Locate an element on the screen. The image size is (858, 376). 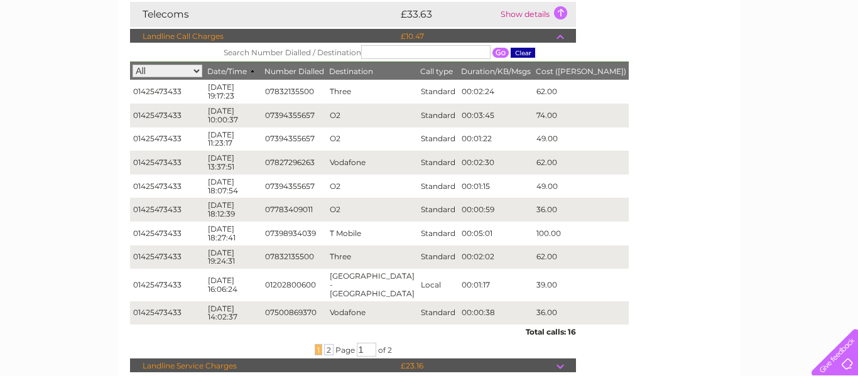
td: 07500869370 is located at coordinates (294, 314).